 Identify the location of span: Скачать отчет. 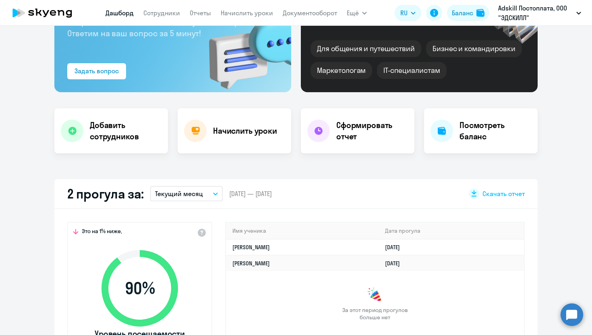
(504, 194).